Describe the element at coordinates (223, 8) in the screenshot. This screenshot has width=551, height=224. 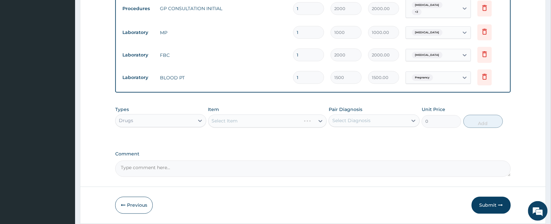
I see `td: GP CONSULTATION INITIAL` at that location.